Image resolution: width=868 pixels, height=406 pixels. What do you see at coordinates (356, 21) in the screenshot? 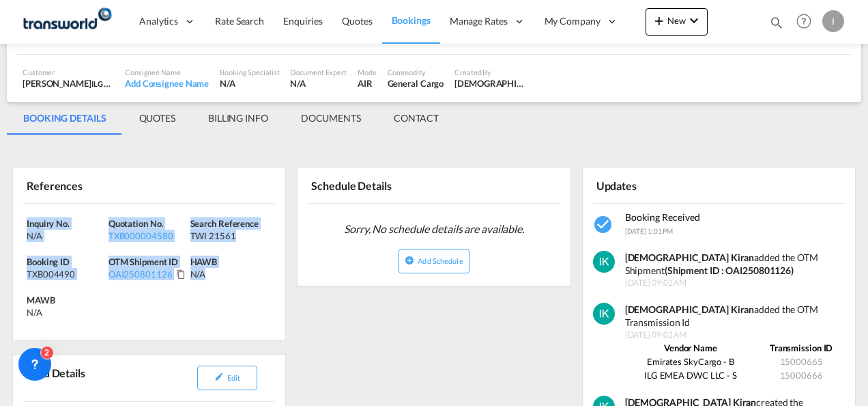
I see `span: Quotes` at bounding box center [356, 21].